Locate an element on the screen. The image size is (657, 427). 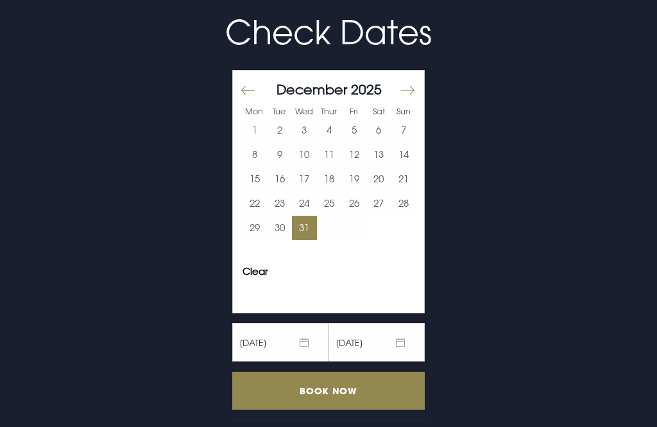
button: 9 is located at coordinates (280, 155).